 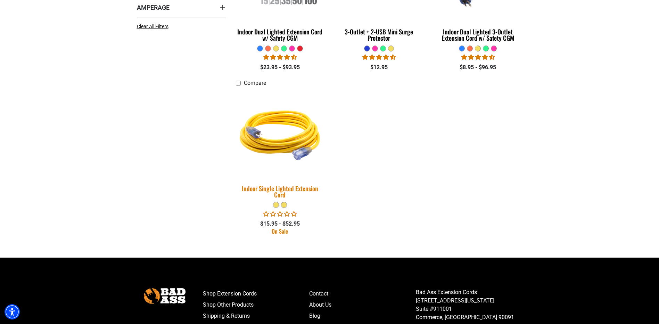 I want to click on span: Clear All Filters, so click(x=152, y=26).